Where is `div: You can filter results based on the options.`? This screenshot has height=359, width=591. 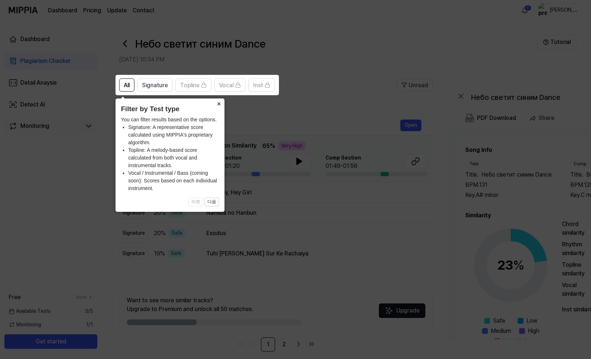
div: You can filter results based on the options. is located at coordinates (170, 154).